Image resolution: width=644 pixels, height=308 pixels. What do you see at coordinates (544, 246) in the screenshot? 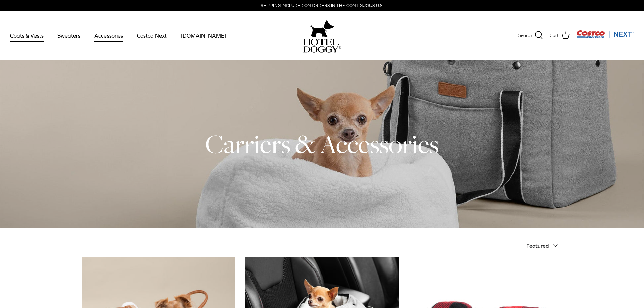
I see `button: Featured` at bounding box center [544, 246].